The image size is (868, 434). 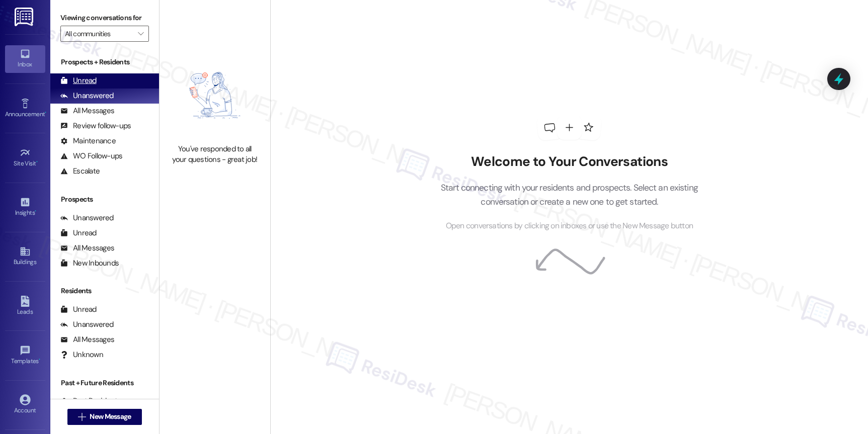 What do you see at coordinates (214, 95) in the screenshot?
I see `img: empty-state` at bounding box center [214, 95].